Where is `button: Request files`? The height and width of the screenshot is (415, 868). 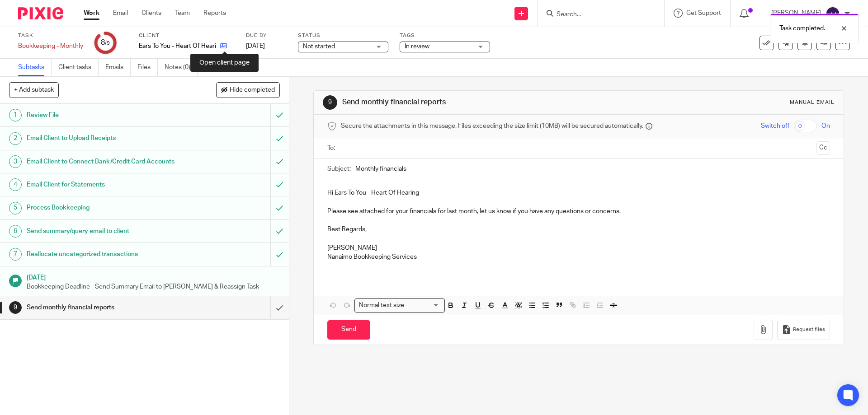
button: Request files is located at coordinates (803, 330).